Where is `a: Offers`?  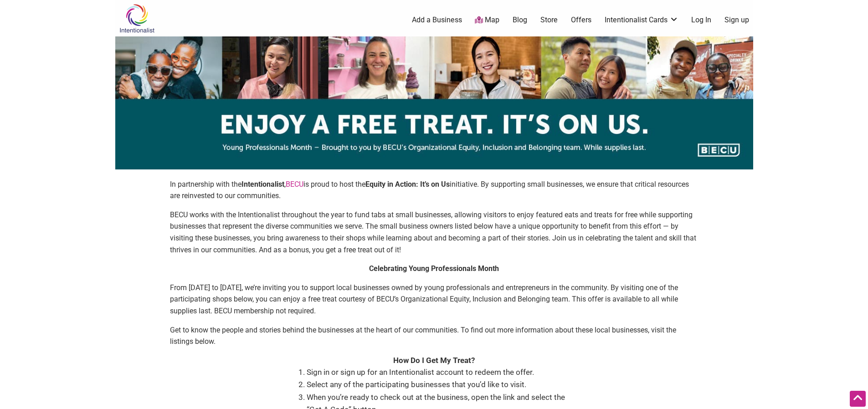 a: Offers is located at coordinates (581, 20).